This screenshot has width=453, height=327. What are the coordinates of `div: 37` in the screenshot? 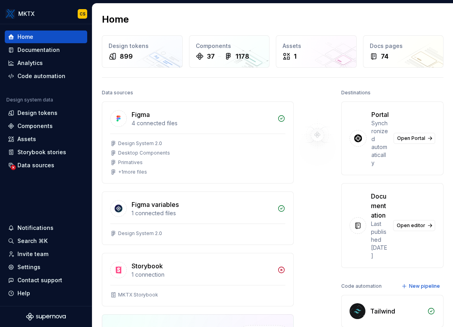 It's located at (211, 56).